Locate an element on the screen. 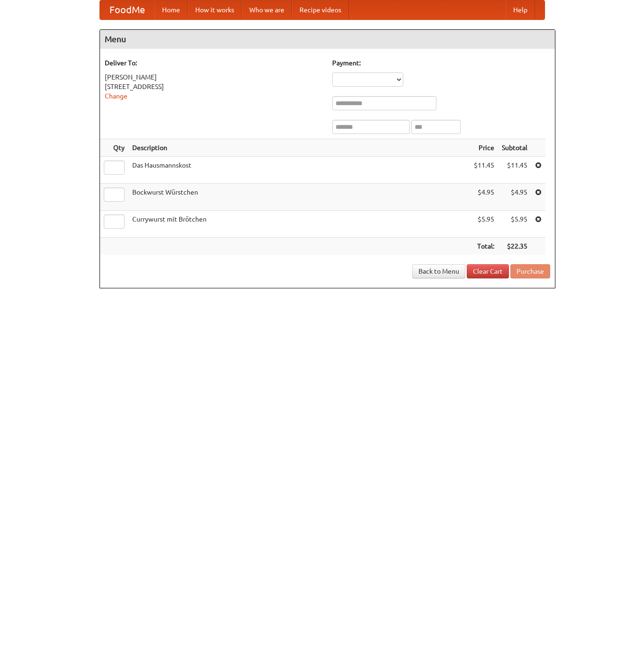 Image resolution: width=644 pixels, height=670 pixels. h5: Payment: is located at coordinates (441, 63).